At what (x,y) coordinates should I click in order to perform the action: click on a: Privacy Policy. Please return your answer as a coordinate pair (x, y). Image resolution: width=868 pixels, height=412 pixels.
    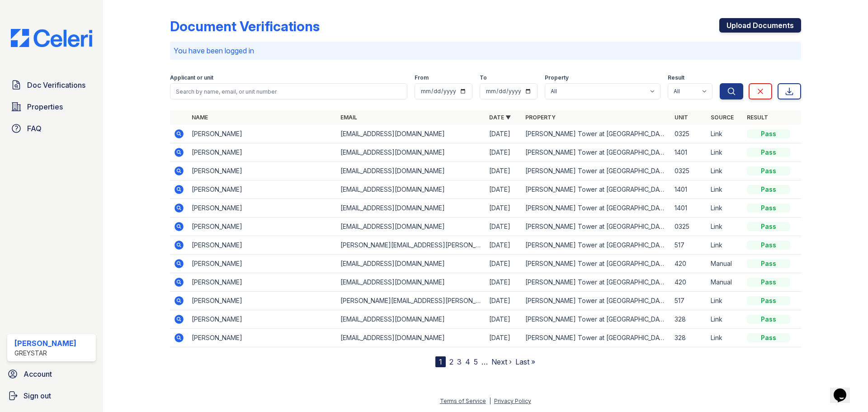
    Looking at the image, I should click on (513, 401).